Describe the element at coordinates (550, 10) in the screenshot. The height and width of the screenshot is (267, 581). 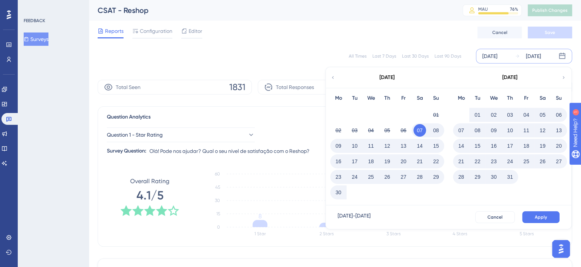
I see `span: Publish Changes` at that location.